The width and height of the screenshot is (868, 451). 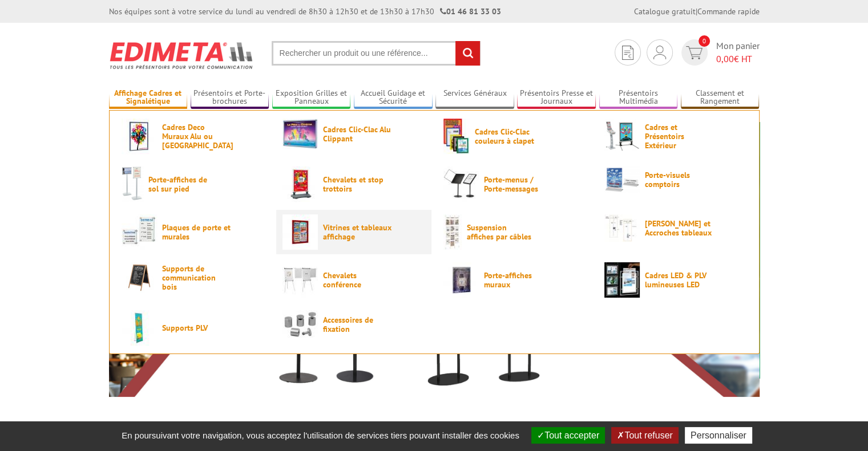 What do you see at coordinates (501, 232) in the screenshot?
I see `span: Suspension affiches par câbles` at bounding box center [501, 232].